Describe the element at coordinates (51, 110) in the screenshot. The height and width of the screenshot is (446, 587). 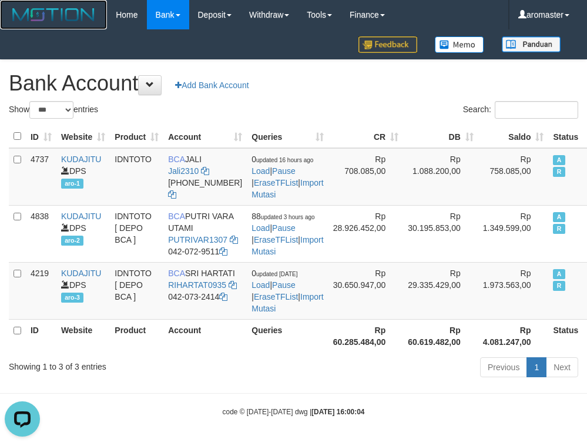
I see `select: Showentries` at that location.